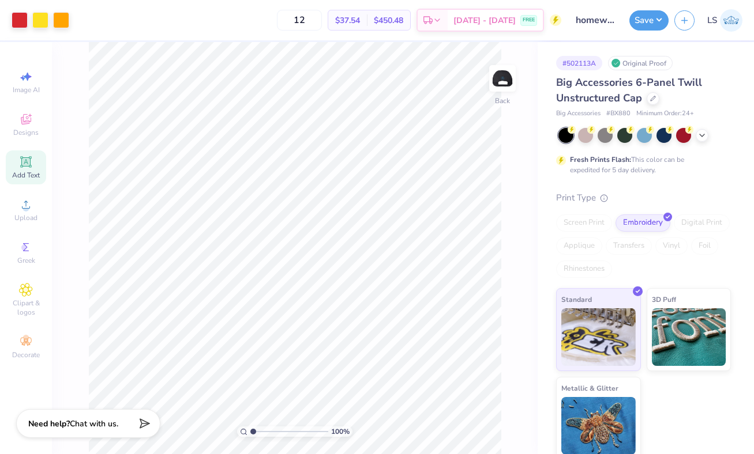 The height and width of the screenshot is (454, 754). I want to click on span: 100 %, so click(340, 432).